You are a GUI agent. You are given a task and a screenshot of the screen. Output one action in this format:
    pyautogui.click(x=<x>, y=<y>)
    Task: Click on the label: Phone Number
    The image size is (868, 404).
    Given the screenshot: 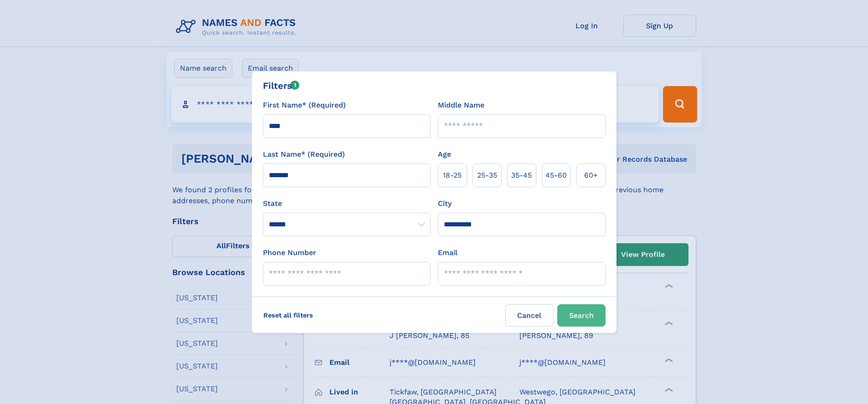 What is the action you would take?
    pyautogui.click(x=289, y=253)
    